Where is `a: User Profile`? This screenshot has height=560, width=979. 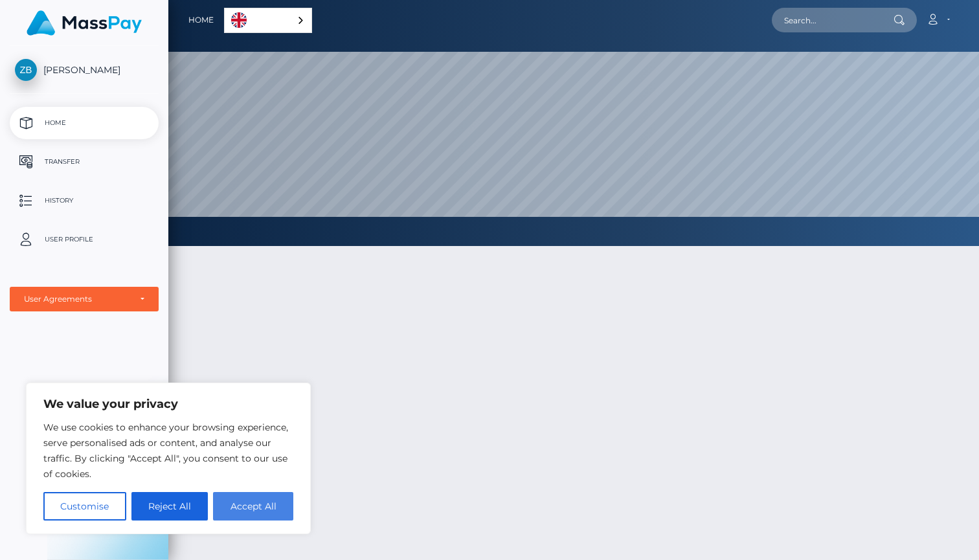
a: User Profile is located at coordinates (85, 239).